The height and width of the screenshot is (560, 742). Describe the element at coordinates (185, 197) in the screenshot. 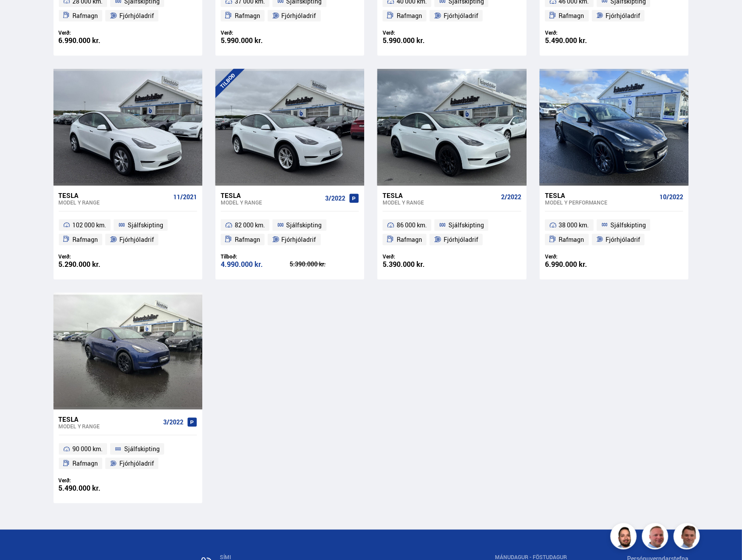

I see `span: 11/2021` at that location.